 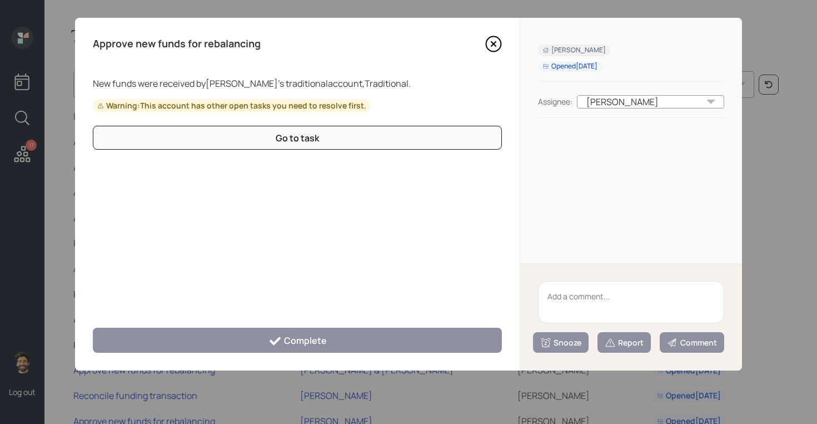 I want to click on button: Snooze, so click(x=561, y=342).